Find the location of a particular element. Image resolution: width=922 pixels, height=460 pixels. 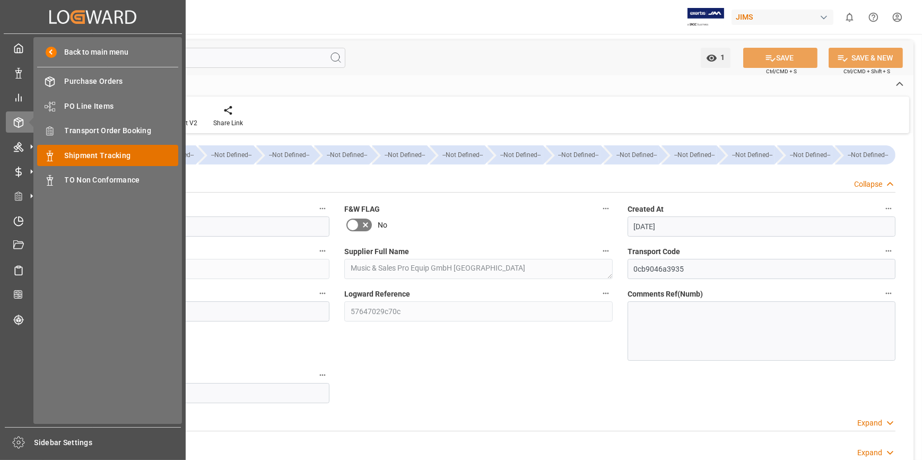

span: TO Non Conformance is located at coordinates (121, 180).